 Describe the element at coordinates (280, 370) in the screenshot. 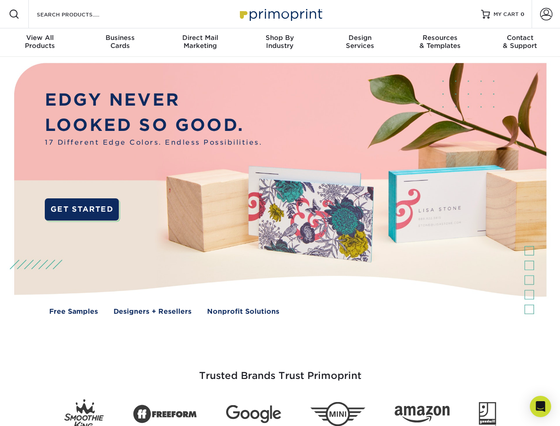

I see `h3: Trusted Brands Trust Primoprint` at that location.